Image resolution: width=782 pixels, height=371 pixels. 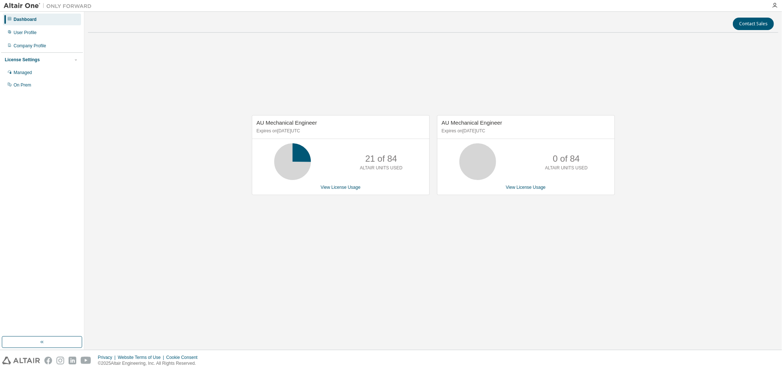 I want to click on div: Cookie Consent, so click(x=184, y=358).